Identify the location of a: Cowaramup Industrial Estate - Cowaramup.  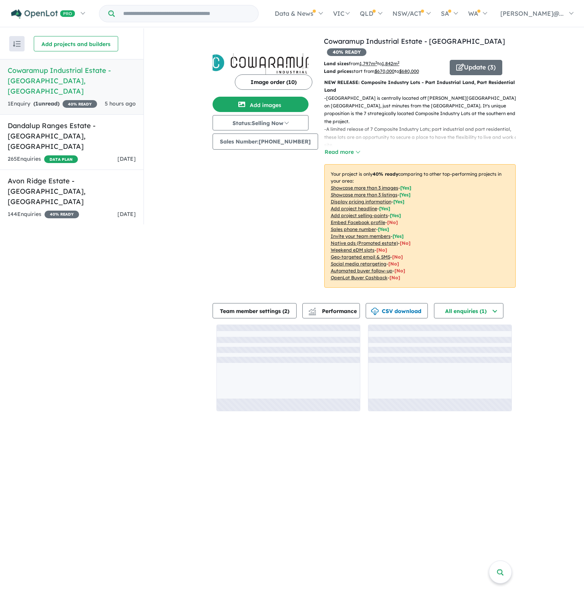
(260, 65).